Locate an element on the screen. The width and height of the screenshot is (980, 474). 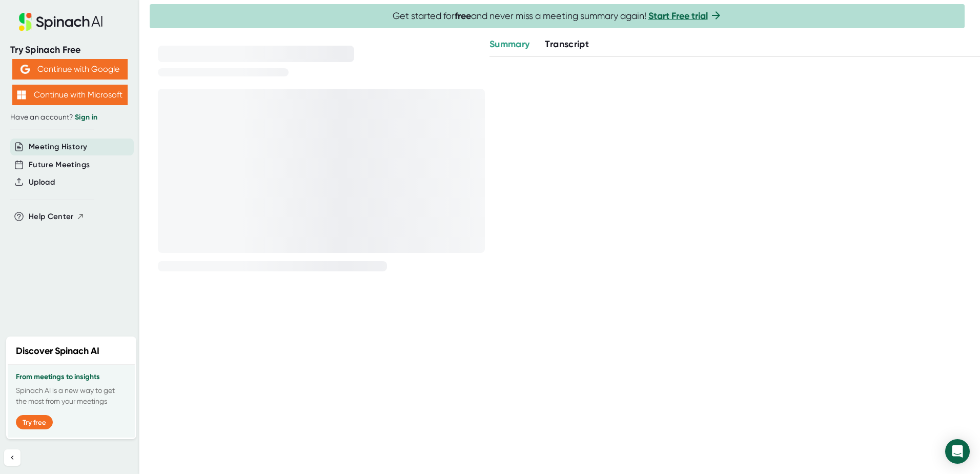
button: Try free is located at coordinates (34, 422).